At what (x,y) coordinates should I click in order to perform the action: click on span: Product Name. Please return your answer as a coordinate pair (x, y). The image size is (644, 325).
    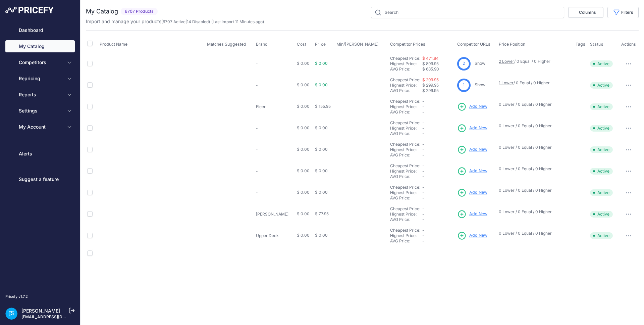
    Looking at the image, I should click on (113, 44).